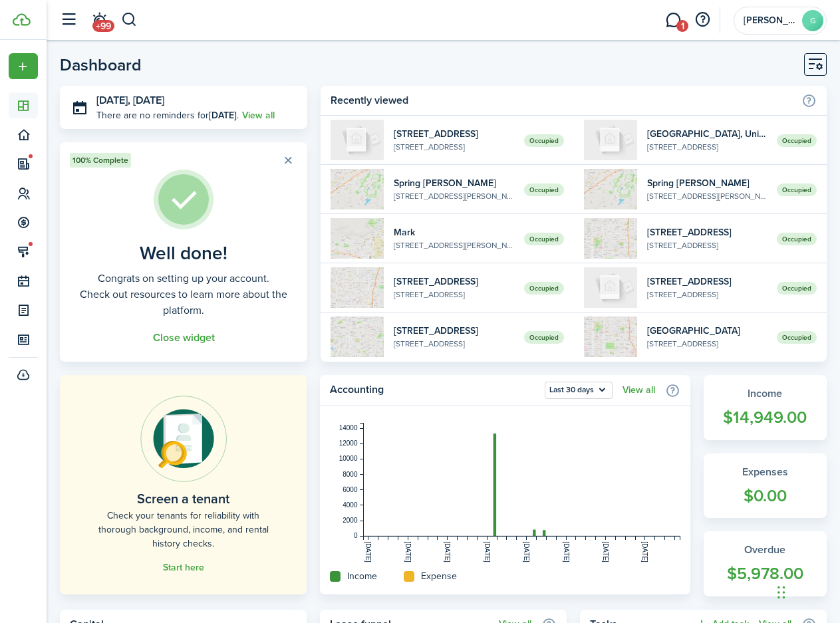 This screenshot has width=840, height=623. Describe the element at coordinates (129, 20) in the screenshot. I see `button: Search` at that location.